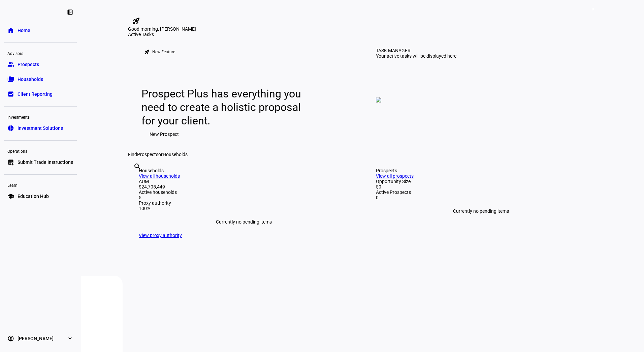 This screenshot has width=644, height=352. I want to click on div: Operations, so click(41, 151).